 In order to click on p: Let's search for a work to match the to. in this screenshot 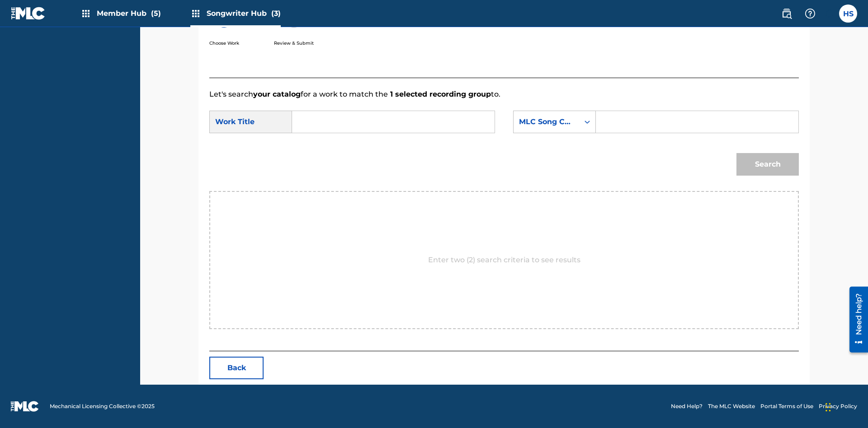, I will do `click(504, 95)`.